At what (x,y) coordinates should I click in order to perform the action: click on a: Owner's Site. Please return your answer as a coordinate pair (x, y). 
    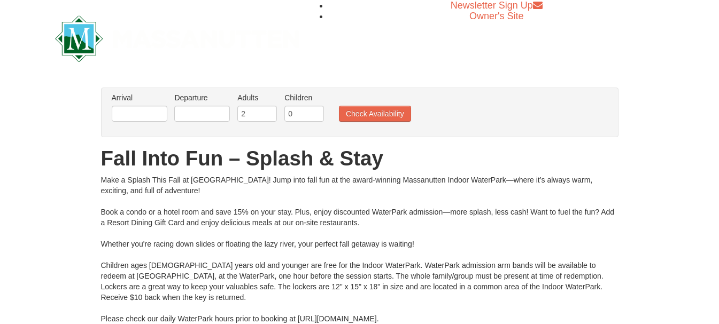
    Looking at the image, I should click on (496, 16).